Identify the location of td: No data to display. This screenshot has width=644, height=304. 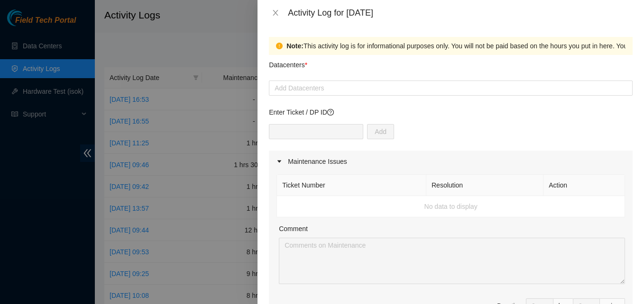
(451, 206).